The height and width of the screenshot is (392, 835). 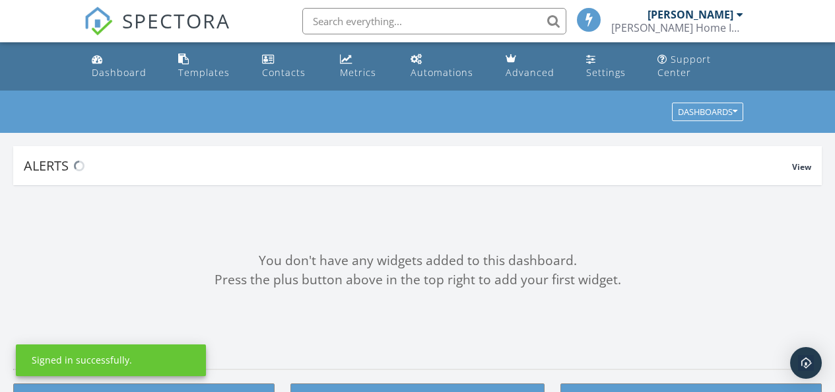 What do you see at coordinates (98, 21) in the screenshot?
I see `img: The Best Home Inspection Software - Spectora` at bounding box center [98, 21].